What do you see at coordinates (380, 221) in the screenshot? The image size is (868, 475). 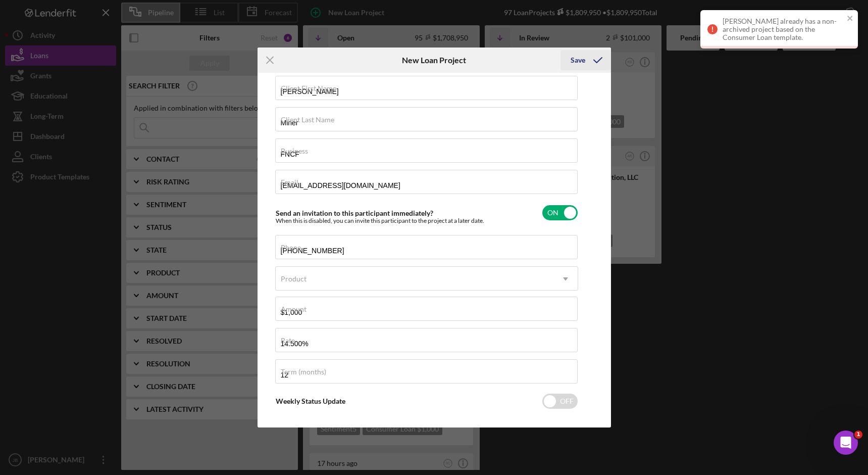 I see `div: When this is disabled, you can invite this participant to the project at a later date.` at bounding box center [380, 221].